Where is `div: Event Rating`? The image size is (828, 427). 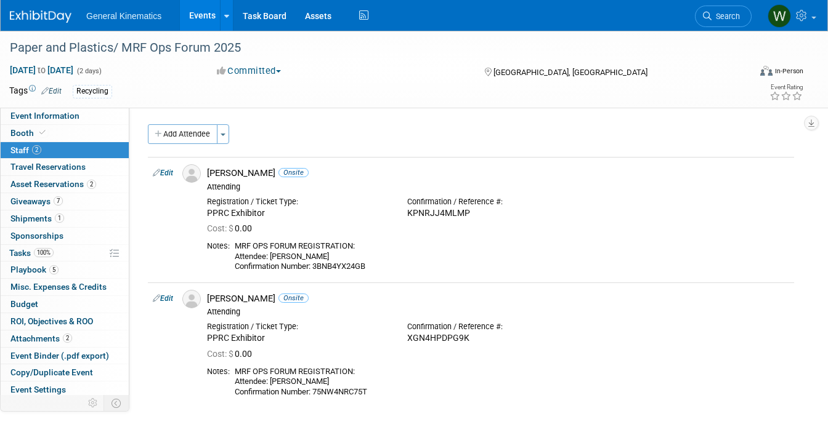 div: Event Rating is located at coordinates (786, 87).